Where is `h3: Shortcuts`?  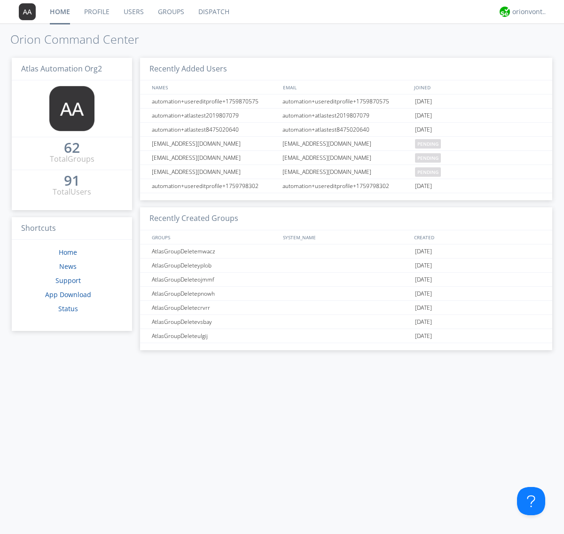 h3: Shortcuts is located at coordinates (72, 228).